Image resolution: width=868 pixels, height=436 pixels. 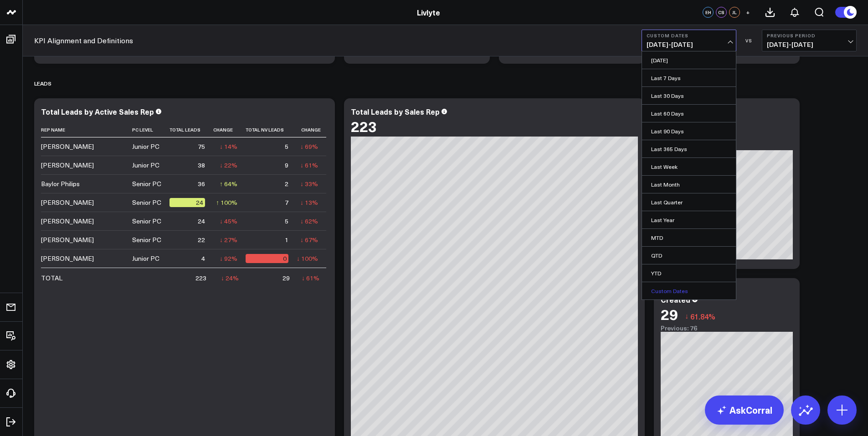 What do you see at coordinates (689, 220) in the screenshot?
I see `a: Last Year` at bounding box center [689, 220].